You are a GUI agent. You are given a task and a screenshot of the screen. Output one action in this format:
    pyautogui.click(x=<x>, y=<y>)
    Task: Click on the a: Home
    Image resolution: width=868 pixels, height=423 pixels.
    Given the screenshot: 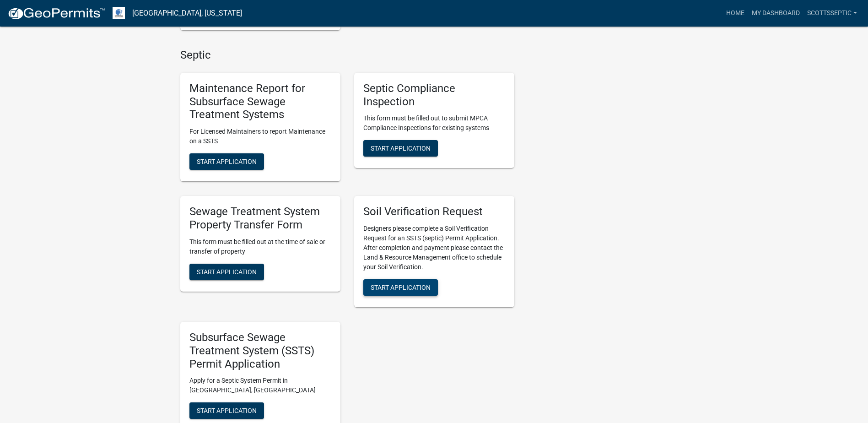 What is the action you would take?
    pyautogui.click(x=736, y=14)
    